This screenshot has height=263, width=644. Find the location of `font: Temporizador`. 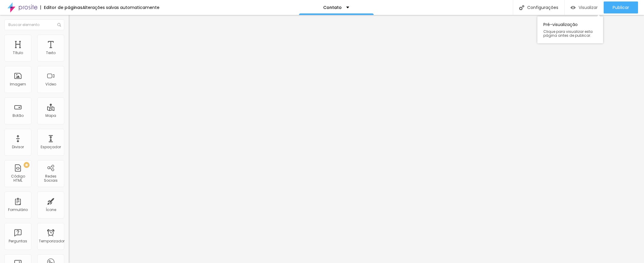

font: Temporizador is located at coordinates (52, 241).